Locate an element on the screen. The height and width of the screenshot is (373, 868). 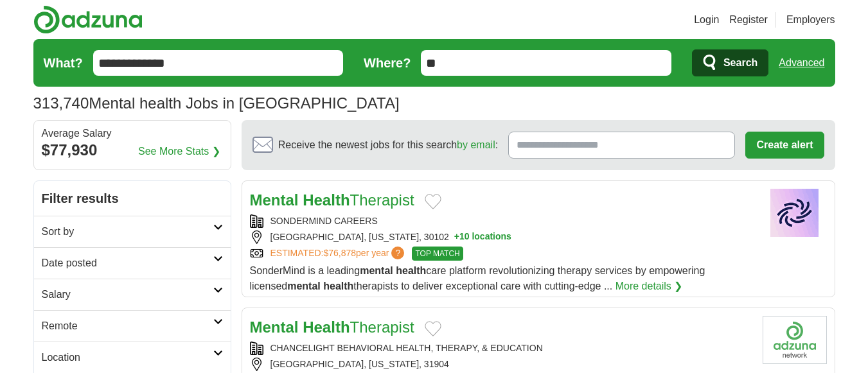
img: Adzuna logo is located at coordinates (88, 19).